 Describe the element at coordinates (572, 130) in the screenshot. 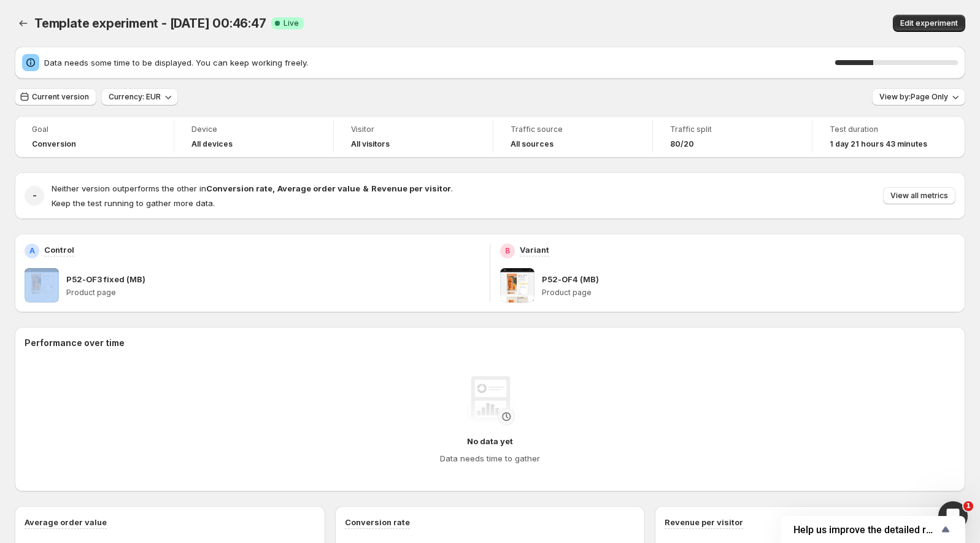

I see `span: Traffic source` at that location.